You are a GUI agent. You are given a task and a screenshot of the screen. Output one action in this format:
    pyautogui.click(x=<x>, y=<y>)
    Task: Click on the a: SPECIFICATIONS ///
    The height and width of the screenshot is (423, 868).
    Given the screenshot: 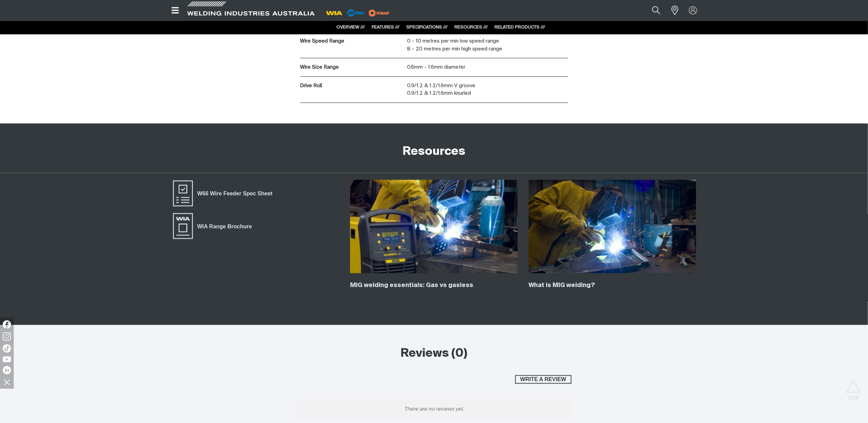 What is the action you would take?
    pyautogui.click(x=428, y=27)
    